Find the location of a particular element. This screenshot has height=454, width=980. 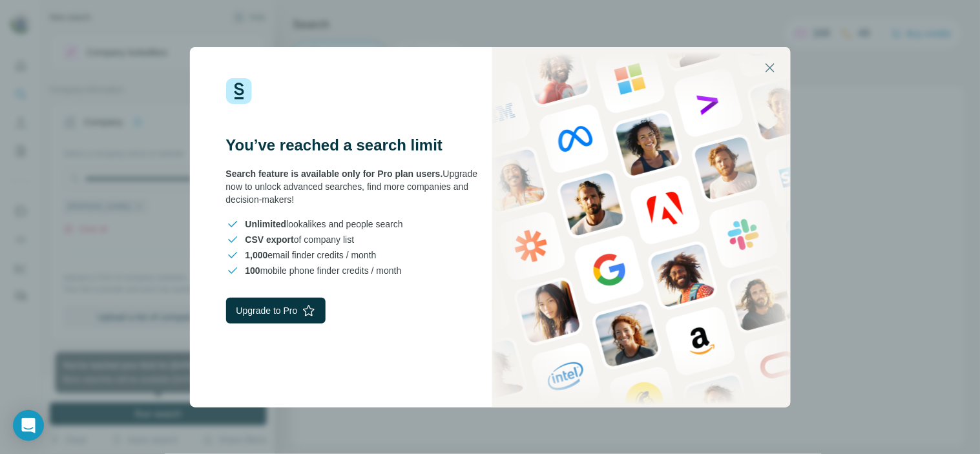

button: Upgrade to Pro is located at coordinates (276, 311).